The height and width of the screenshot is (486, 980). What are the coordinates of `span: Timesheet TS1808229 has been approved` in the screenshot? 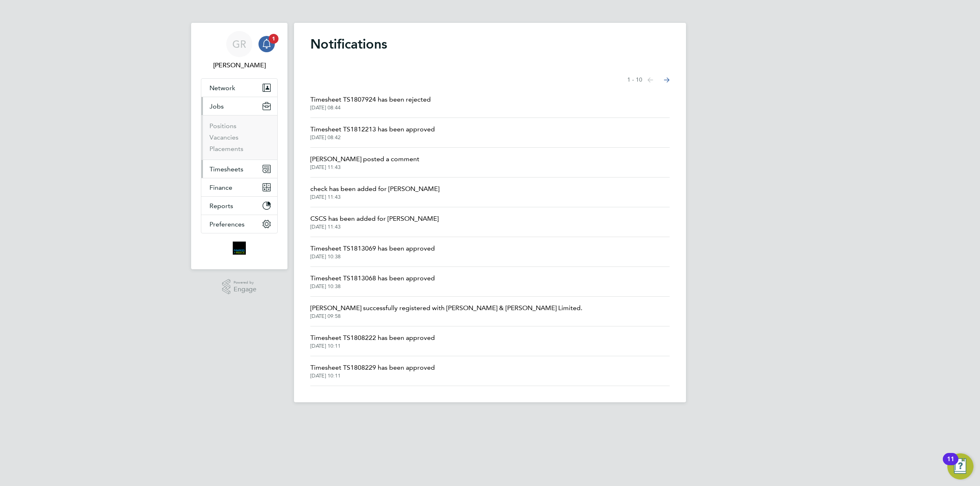 It's located at (372, 367).